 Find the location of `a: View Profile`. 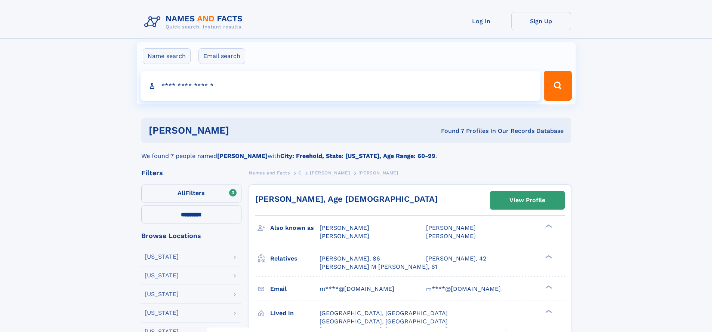

a: View Profile is located at coordinates (527, 200).